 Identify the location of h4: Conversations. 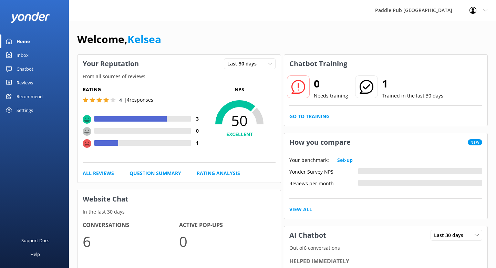
(131, 225).